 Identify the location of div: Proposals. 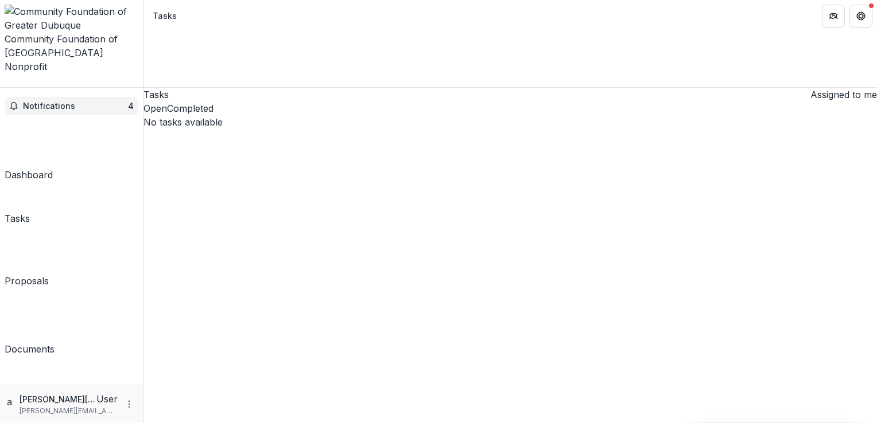
(26, 281).